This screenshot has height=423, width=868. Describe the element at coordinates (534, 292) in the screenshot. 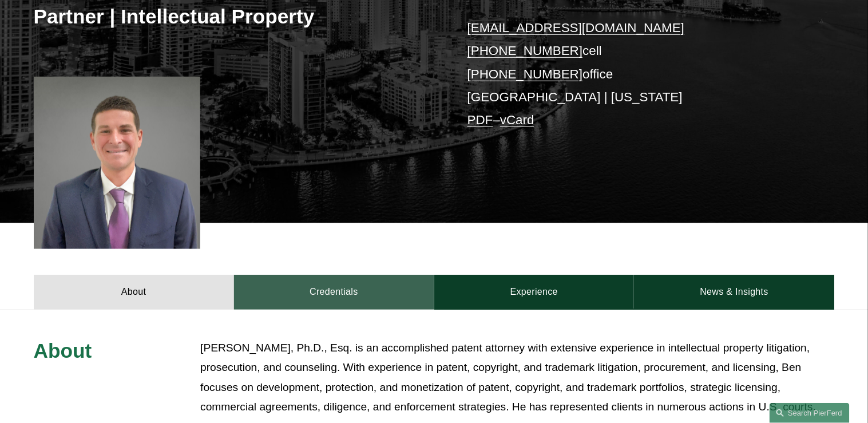

I see `a: Experience` at that location.